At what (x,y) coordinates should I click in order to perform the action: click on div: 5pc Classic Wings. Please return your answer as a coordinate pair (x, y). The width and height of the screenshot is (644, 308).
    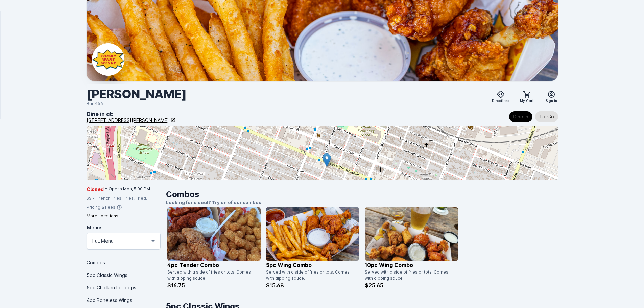
    Looking at the image, I should click on (124, 275).